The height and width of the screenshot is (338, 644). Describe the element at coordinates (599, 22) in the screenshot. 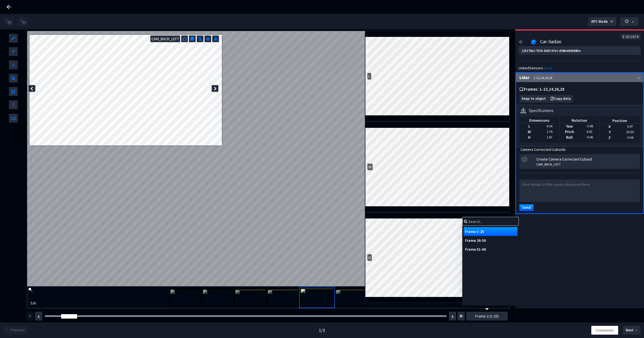

I see `span: APC Mode` at that location.